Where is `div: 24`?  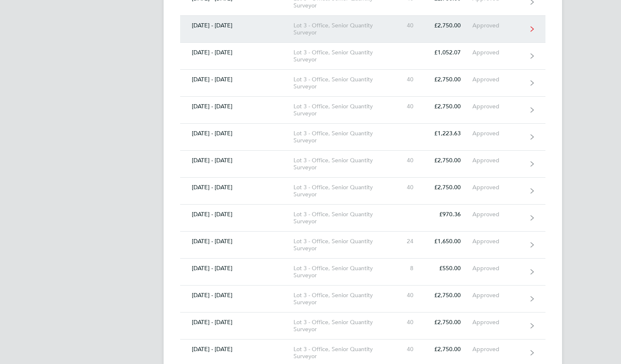
div: 24 is located at coordinates (407, 241).